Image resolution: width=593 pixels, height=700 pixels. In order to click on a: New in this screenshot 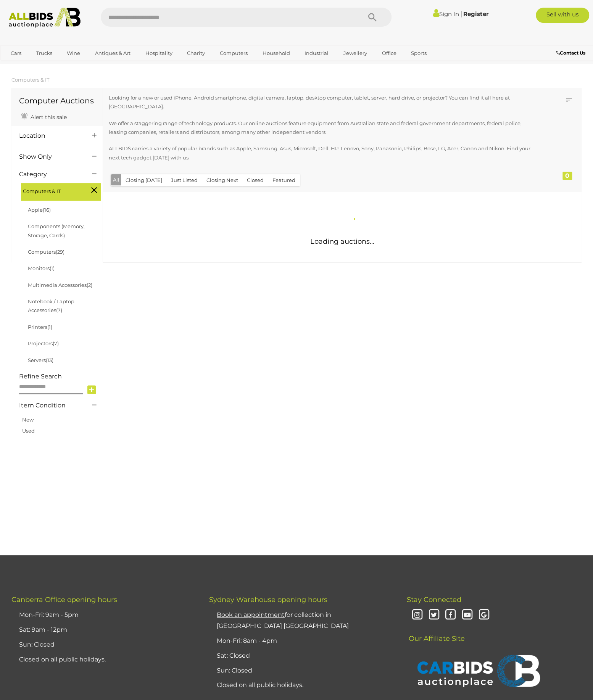, I will do `click(28, 420)`.